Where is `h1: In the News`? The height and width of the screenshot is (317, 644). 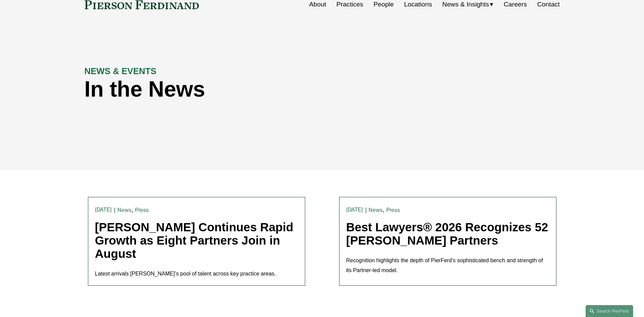 h1: In the News is located at coordinates (263, 89).